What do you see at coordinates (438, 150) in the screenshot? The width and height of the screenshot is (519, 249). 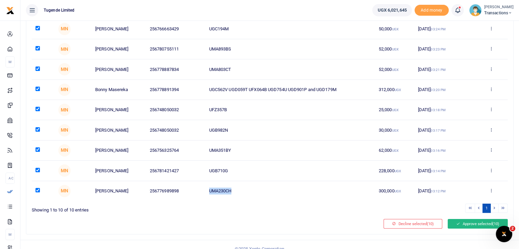 I see `small: 03:16 PM` at bounding box center [438, 150].